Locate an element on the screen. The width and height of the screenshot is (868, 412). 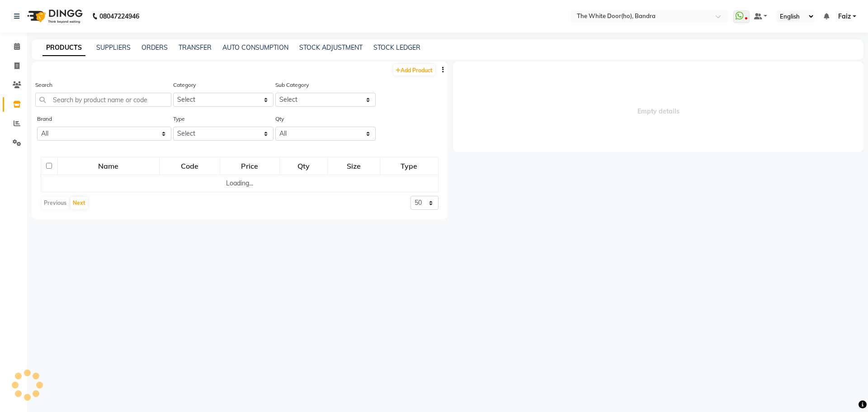
label: Brand is located at coordinates (44, 119).